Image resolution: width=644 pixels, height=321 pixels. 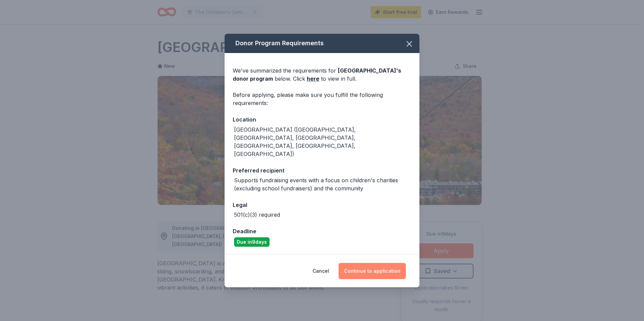 What do you see at coordinates (323, 184) in the screenshot?
I see `div: Supports fundraising events with a focus on children's charities (excluding school fundraisers) a...` at bounding box center [323, 184].